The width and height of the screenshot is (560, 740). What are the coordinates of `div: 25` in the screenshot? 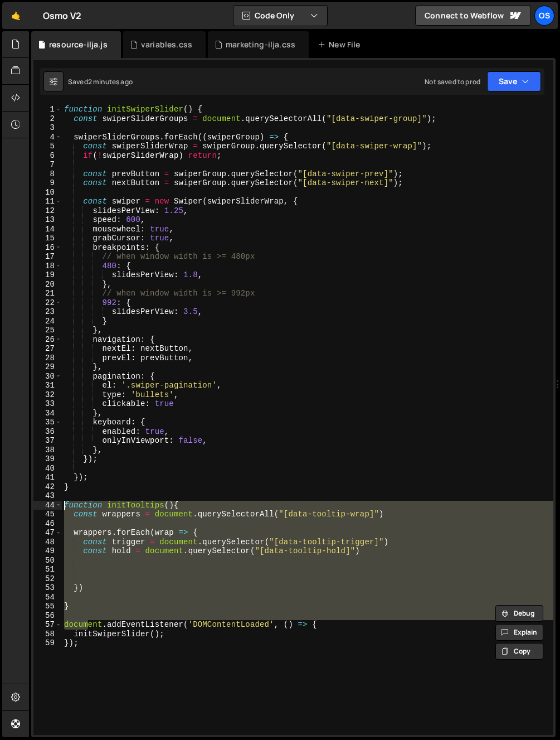 It's located at (47, 330).